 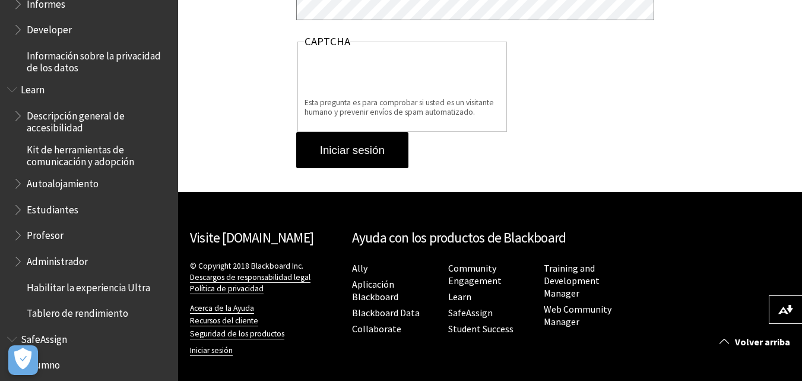 I want to click on a: Recursos del cliente, so click(x=224, y=321).